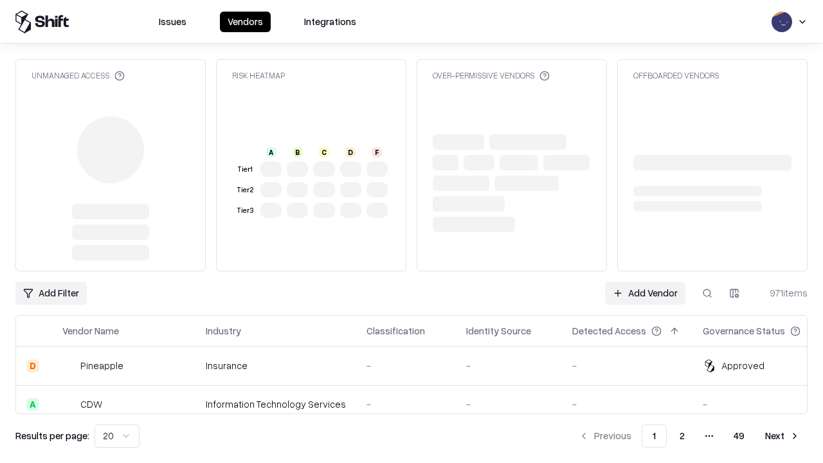 This screenshot has width=823, height=463. What do you see at coordinates (52, 435) in the screenshot?
I see `p: Results per page:` at bounding box center [52, 435].